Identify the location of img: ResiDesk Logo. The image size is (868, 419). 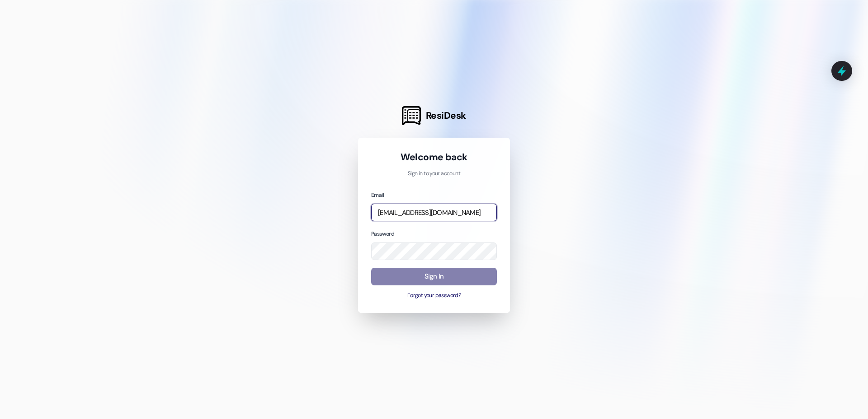
(412, 116).